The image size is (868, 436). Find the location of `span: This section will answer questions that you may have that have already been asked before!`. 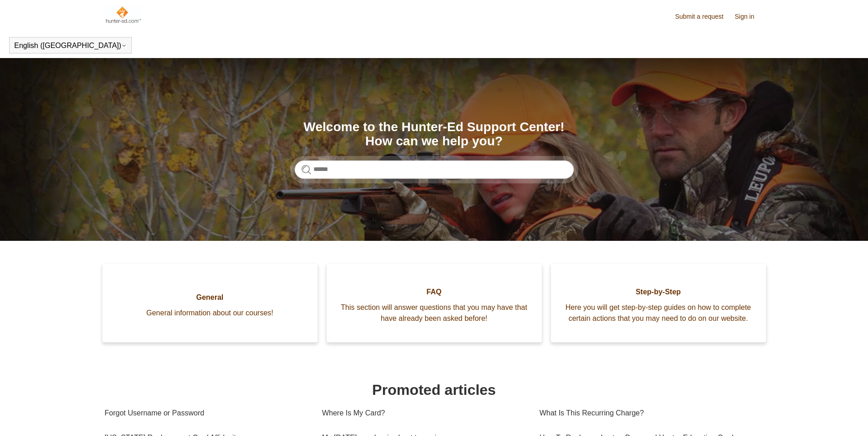

span: This section will answer questions that you may have that have already been asked before! is located at coordinates (434, 313).